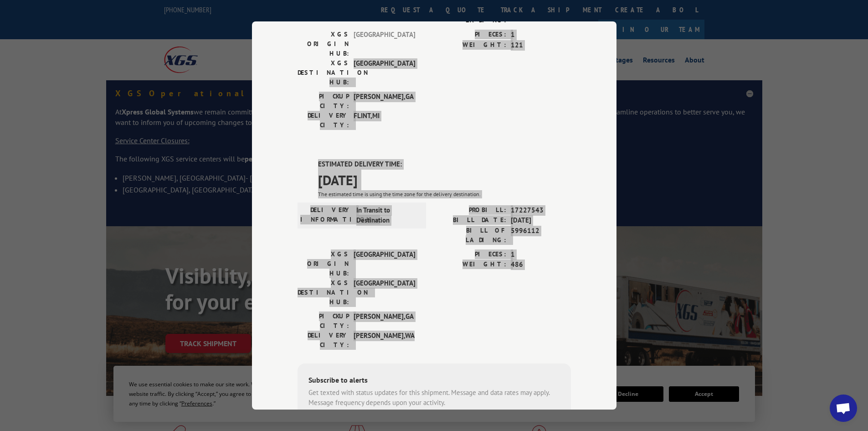 This screenshot has width=868, height=431. What do you see at coordinates (843, 408) in the screenshot?
I see `a: Open chat` at bounding box center [843, 408].